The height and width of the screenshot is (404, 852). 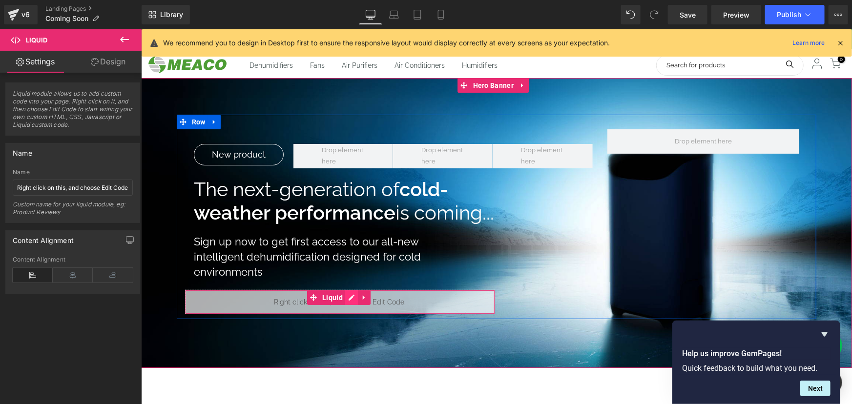 I want to click on button: Publish, so click(x=795, y=15).